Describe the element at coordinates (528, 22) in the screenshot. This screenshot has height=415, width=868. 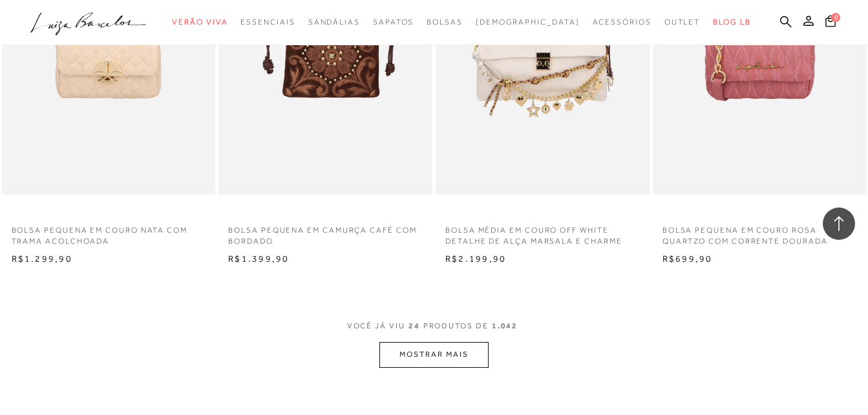
I see `a: noSubCategoriesText` at that location.